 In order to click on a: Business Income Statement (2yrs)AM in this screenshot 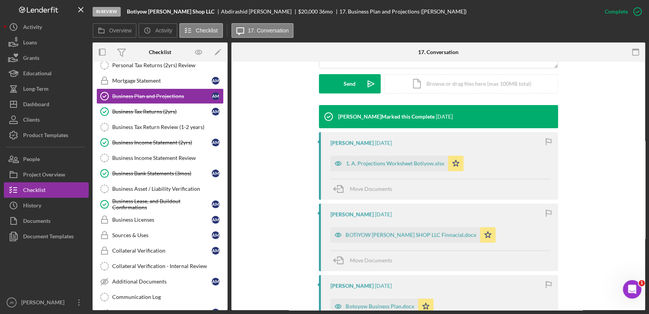, I will do `click(160, 142)`.